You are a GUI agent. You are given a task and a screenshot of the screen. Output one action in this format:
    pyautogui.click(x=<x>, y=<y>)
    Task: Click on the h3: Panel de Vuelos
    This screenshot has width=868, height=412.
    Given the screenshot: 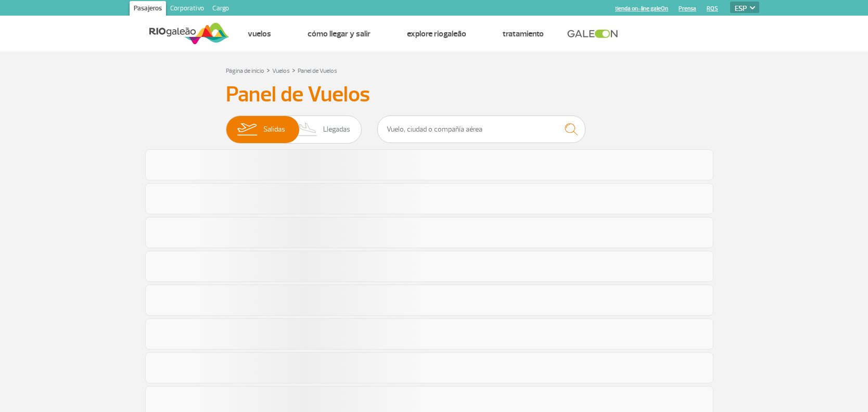 What is the action you would take?
    pyautogui.click(x=434, y=94)
    